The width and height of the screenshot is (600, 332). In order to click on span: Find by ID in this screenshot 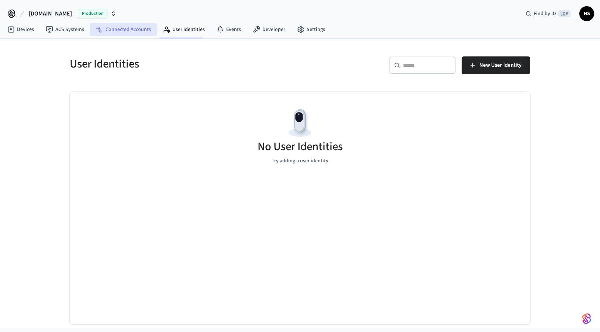, I will do `click(545, 14)`.